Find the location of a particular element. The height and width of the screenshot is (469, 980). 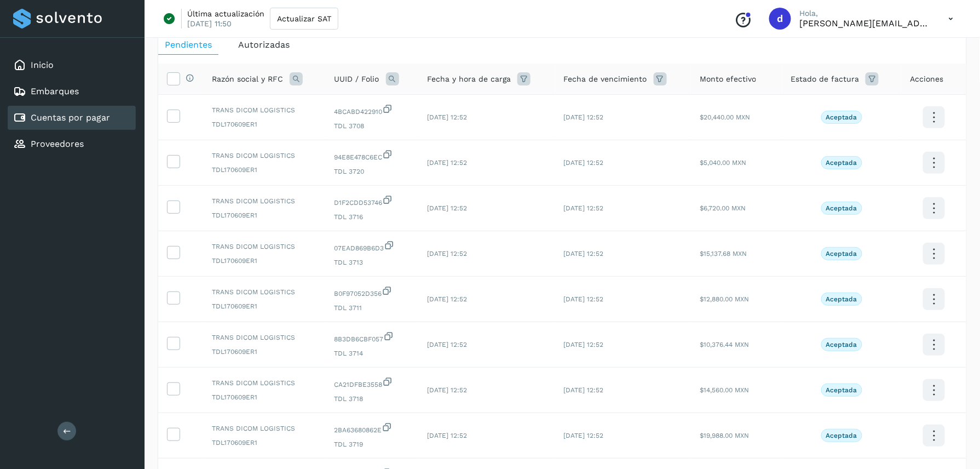

span: $12,880.00 MXN is located at coordinates (725, 299).